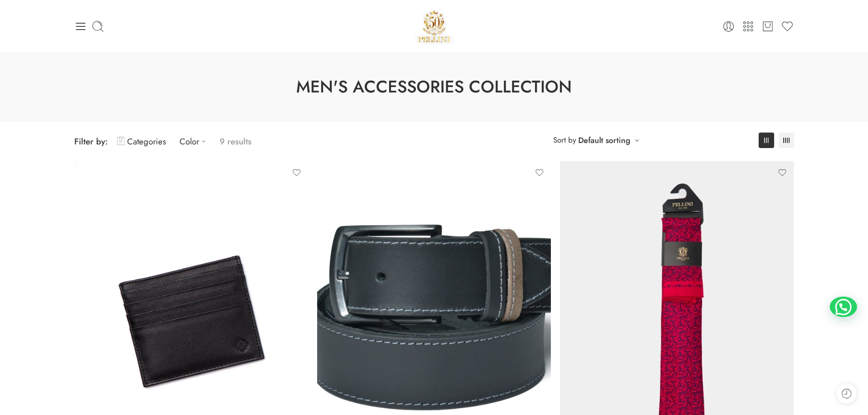 The width and height of the screenshot is (868, 415). Describe the element at coordinates (434, 87) in the screenshot. I see `h1: Men's Accessories Collection` at that location.